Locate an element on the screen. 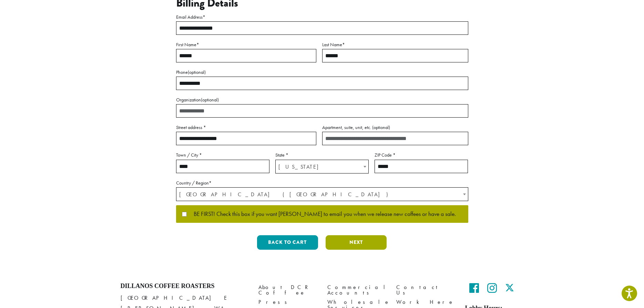  a: Contact Us is located at coordinates (426, 290).